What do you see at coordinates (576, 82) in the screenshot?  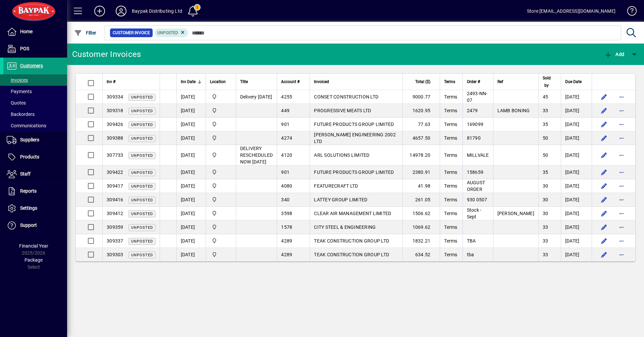 I see `div: Due Date` at bounding box center [576, 82].